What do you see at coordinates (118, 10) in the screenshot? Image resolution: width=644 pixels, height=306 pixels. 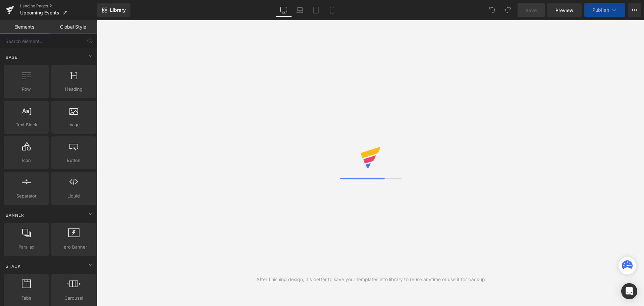 I see `span: Library` at bounding box center [118, 10].